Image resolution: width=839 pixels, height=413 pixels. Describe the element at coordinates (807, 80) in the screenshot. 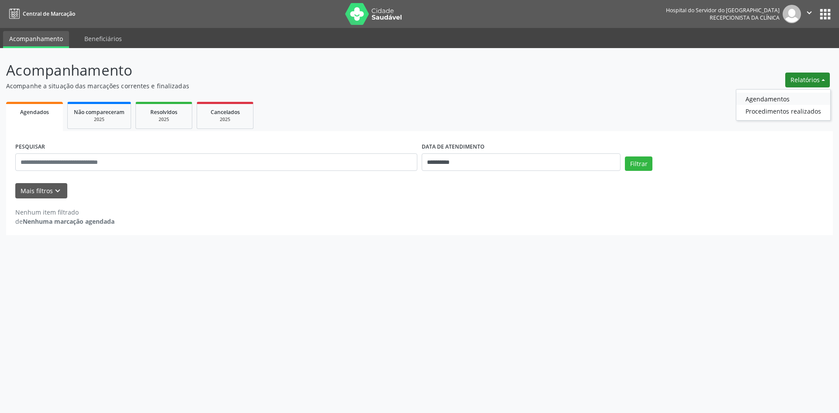

I see `button: Relatórios` at that location.